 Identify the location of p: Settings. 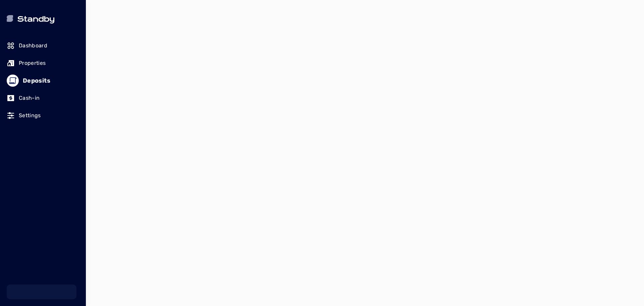
(30, 116).